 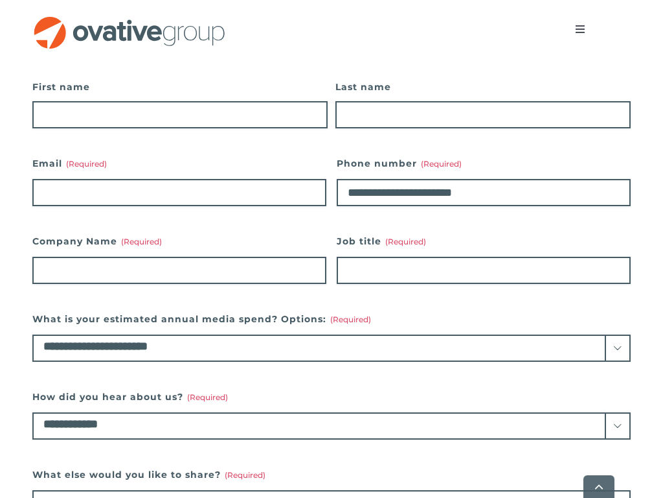 I want to click on label: Last name, so click(x=483, y=87).